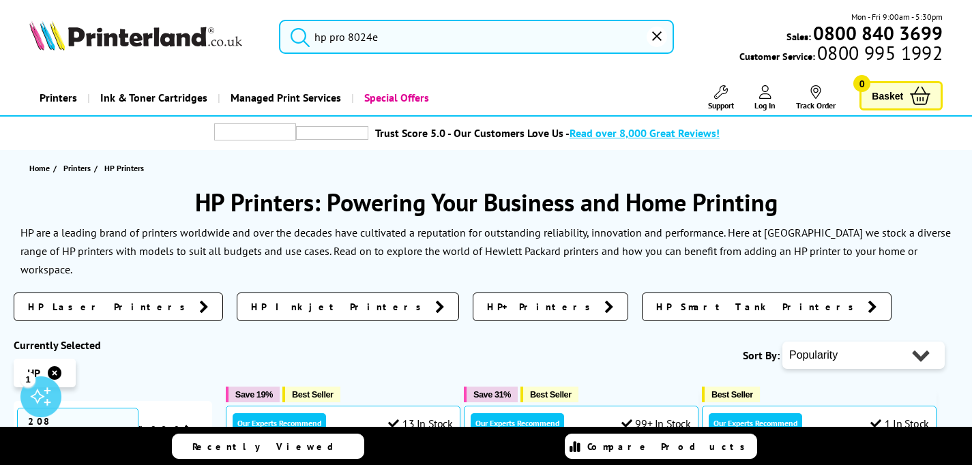  What do you see at coordinates (340, 307) in the screenshot?
I see `span: HP Inkjet Printers` at bounding box center [340, 307].